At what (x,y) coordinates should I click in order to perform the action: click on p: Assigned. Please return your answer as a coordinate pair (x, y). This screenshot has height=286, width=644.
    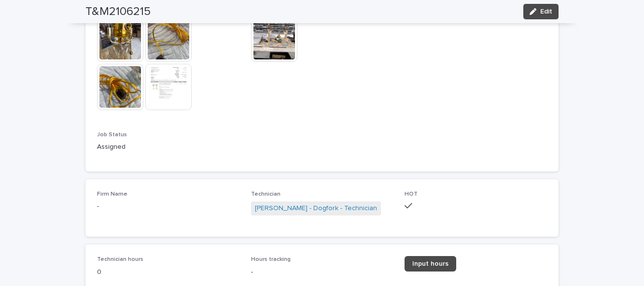
    Looking at the image, I should click on (322, 146).